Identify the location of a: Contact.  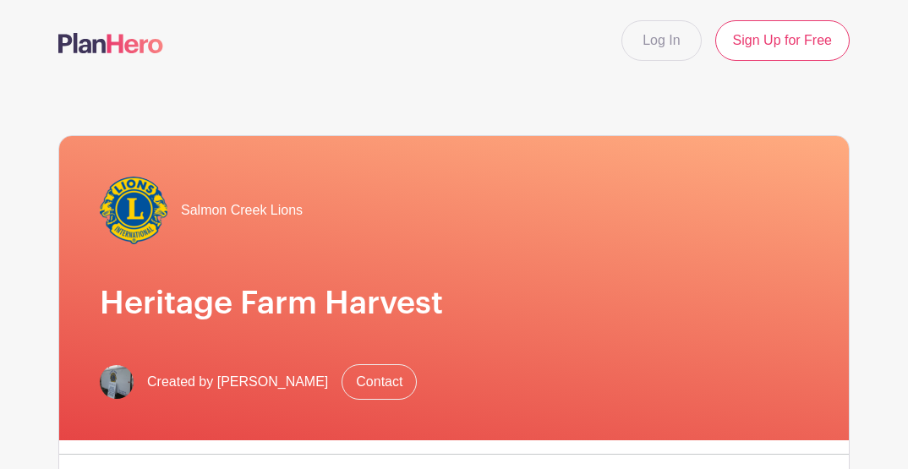
(379, 382).